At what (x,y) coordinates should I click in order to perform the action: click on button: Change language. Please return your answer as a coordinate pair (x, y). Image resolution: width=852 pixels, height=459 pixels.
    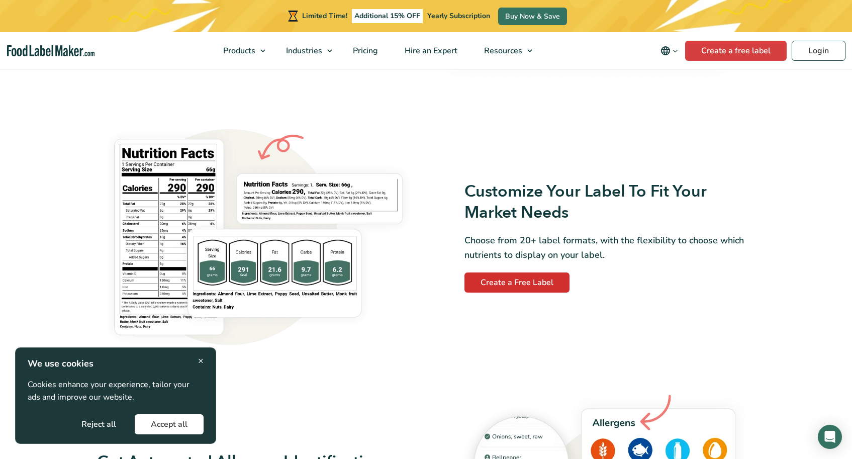
    Looking at the image, I should click on (669, 51).